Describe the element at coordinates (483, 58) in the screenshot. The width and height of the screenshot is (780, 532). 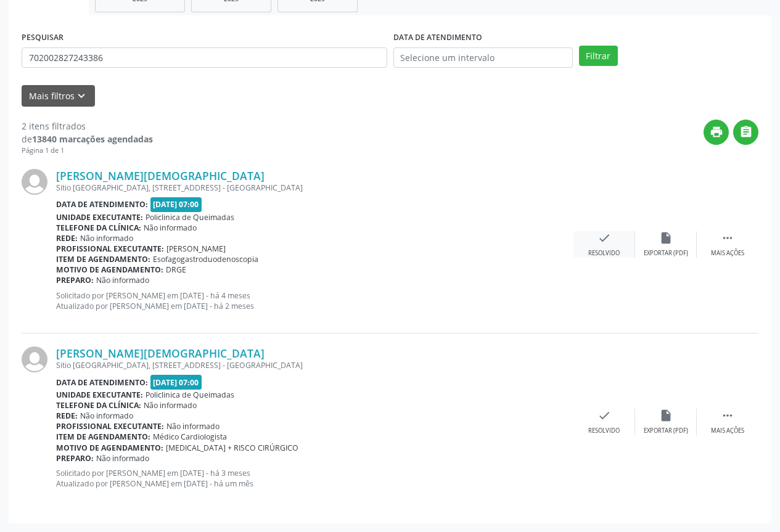
I see `input: Selecione um intervalo` at that location.